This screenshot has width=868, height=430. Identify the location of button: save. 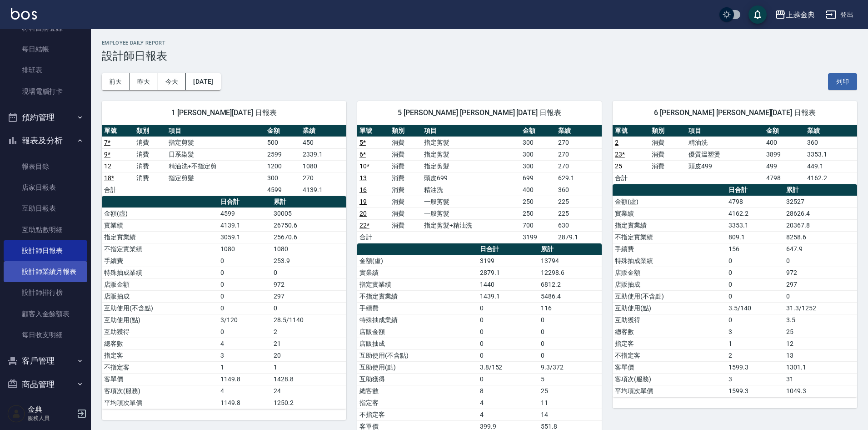
(757, 15).